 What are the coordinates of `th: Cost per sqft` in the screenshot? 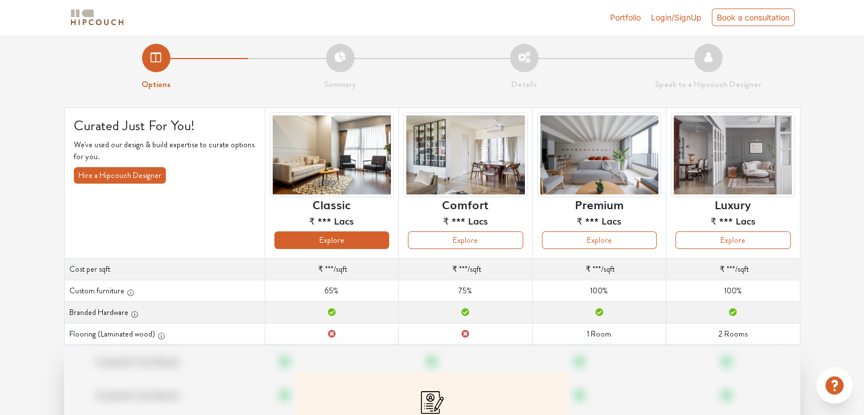 It's located at (164, 269).